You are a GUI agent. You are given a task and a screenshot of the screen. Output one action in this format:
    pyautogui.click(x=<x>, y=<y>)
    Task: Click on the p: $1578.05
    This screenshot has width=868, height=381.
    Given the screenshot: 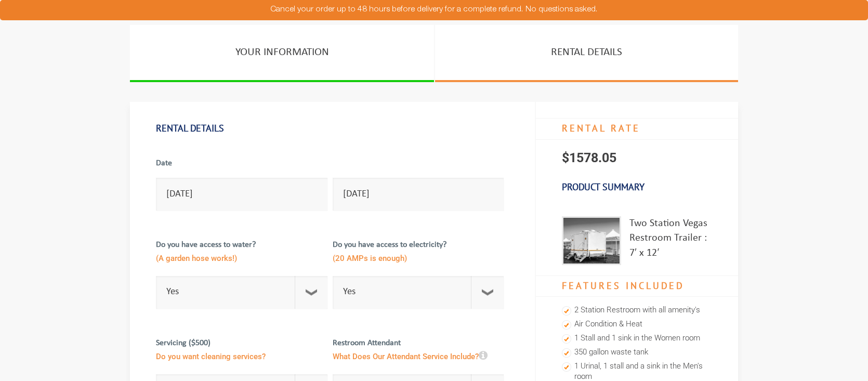 What is the action you would take?
    pyautogui.click(x=636, y=158)
    